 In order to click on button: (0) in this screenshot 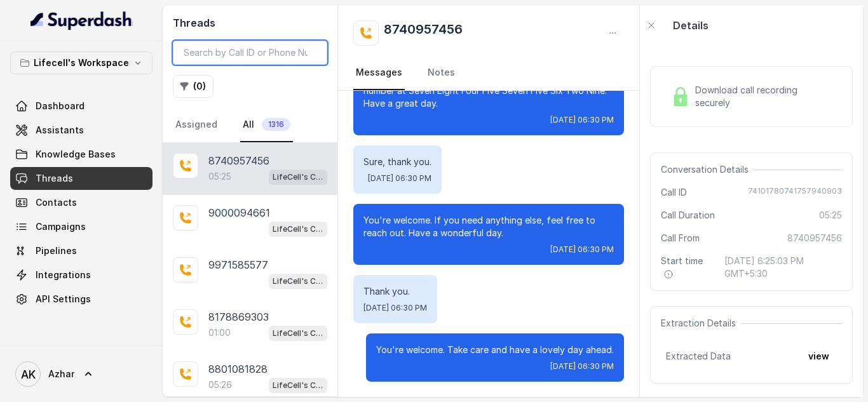, I will do `click(194, 87)`.